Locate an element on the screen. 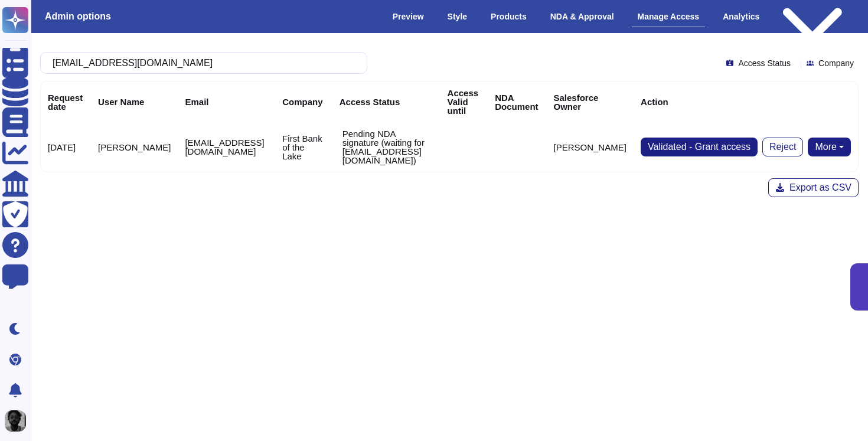 Image resolution: width=868 pixels, height=441 pixels. th: Email is located at coordinates (226, 102).